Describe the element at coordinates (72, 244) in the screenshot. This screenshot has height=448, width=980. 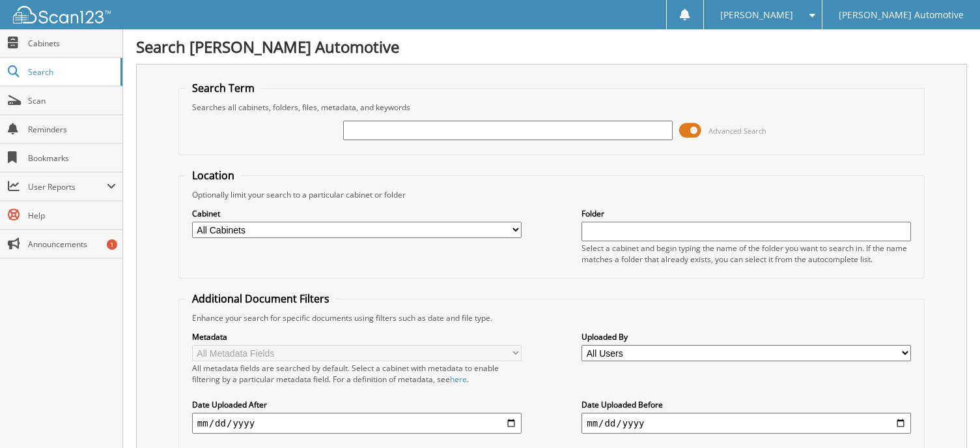
I see `span: Announcements` at that location.